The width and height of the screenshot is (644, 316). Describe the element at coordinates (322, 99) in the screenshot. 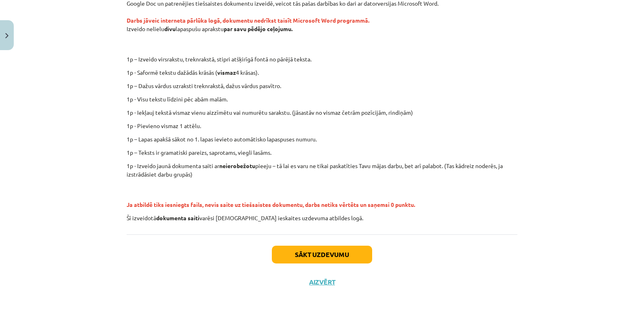

I see `p: 1p - Visu tekstu līdzini pēc abām malām.` at that location.